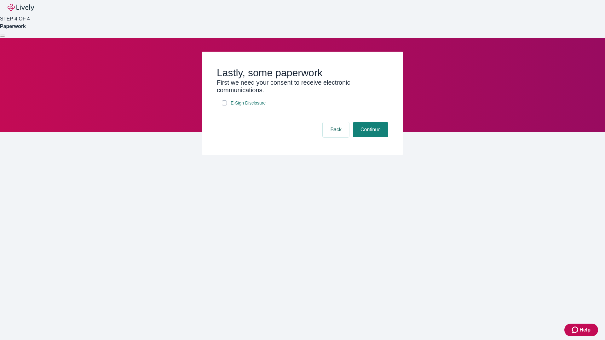 This screenshot has height=340, width=605. Describe the element at coordinates (248, 103) in the screenshot. I see `a: e-sign disclosure document` at that location.